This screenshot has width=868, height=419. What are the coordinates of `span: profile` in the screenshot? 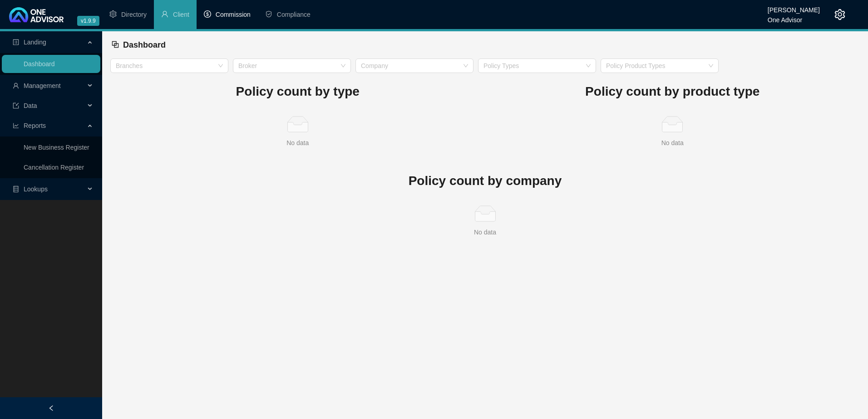 It's located at (16, 42).